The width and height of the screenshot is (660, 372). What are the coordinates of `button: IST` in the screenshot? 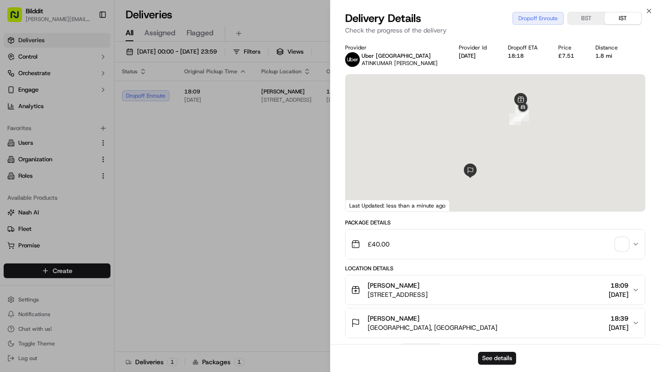 It's located at (623, 18).